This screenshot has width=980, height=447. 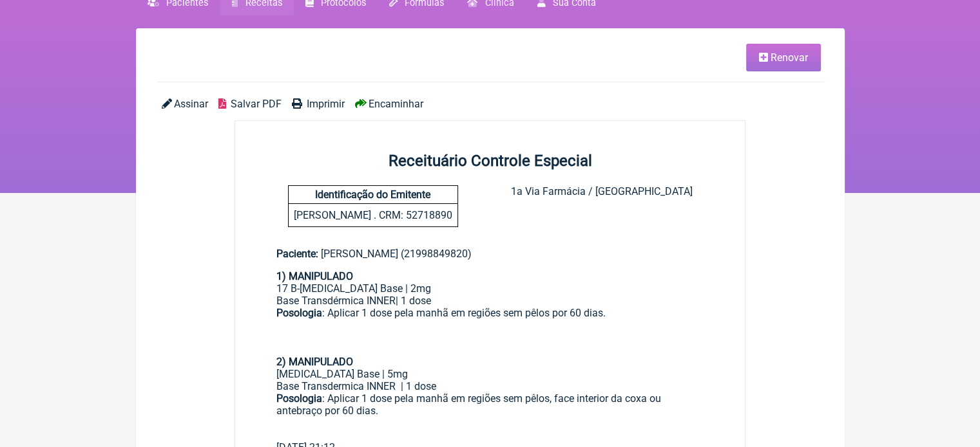 What do you see at coordinates (789, 57) in the screenshot?
I see `span: Renovar` at bounding box center [789, 57].